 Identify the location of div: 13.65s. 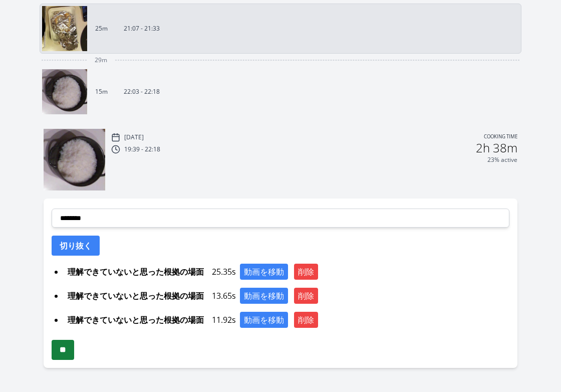
(286, 296).